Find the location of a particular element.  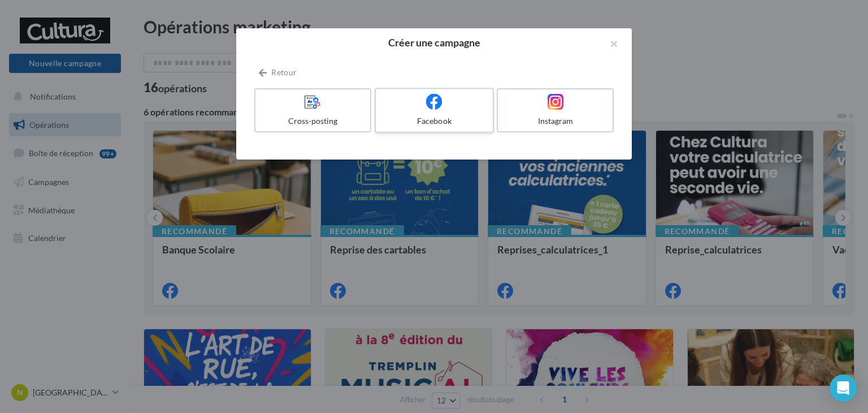

button: Retour is located at coordinates (277, 72).